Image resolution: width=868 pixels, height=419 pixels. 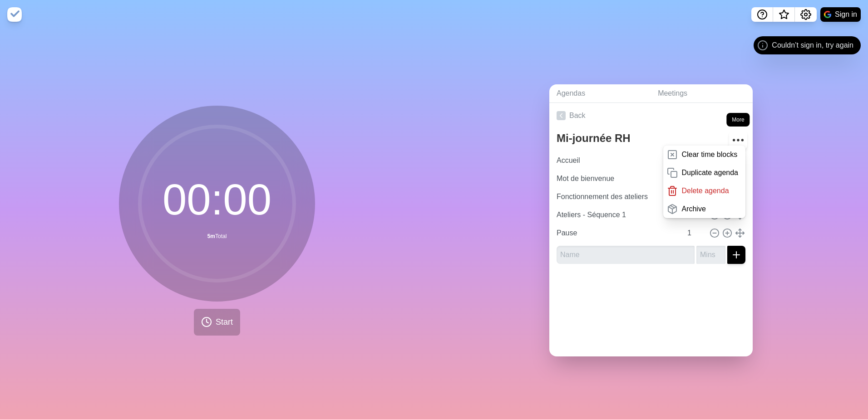 What do you see at coordinates (705, 191) in the screenshot?
I see `p: Delete agenda` at bounding box center [705, 191].